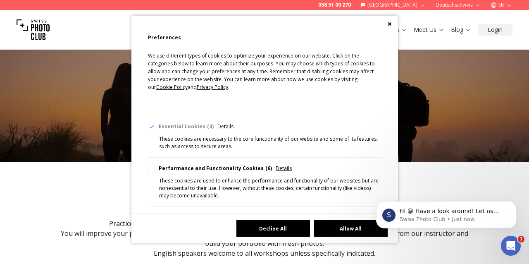 The width and height of the screenshot is (529, 264). I want to click on p: Hi 😀 Have a look around! Let us know if you have any questions., so click(89, 28).